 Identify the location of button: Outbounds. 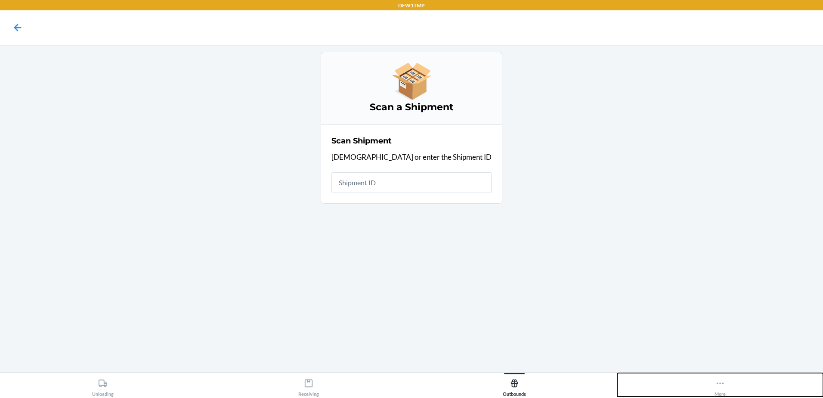
(514, 384).